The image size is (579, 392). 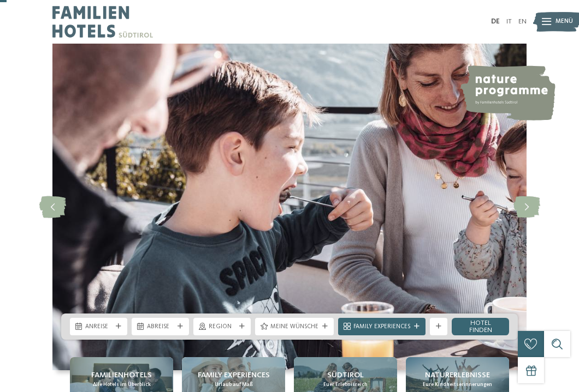 I want to click on span: Urlaub auf Maß, so click(x=233, y=384).